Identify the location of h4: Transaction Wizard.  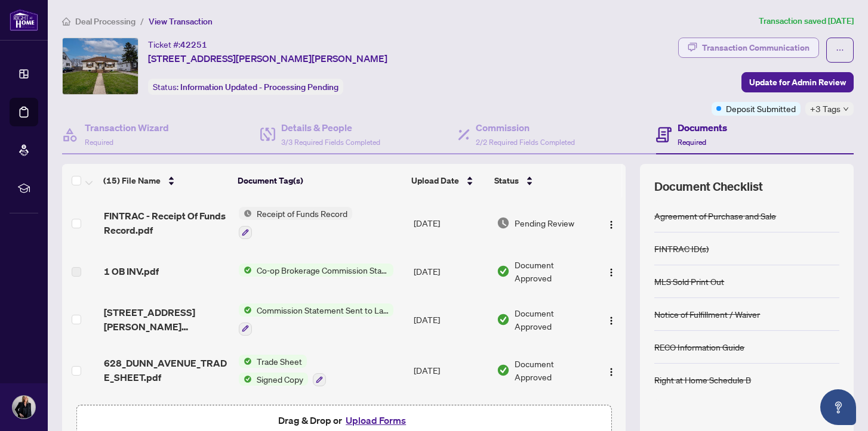
(126, 128).